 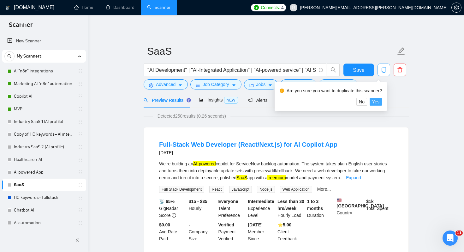 I want to click on img: upwork-logo.png, so click(x=257, y=8).